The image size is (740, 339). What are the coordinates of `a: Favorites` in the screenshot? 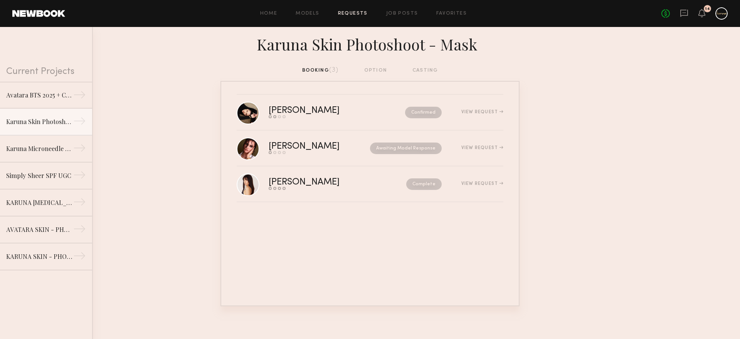 It's located at (451, 13).